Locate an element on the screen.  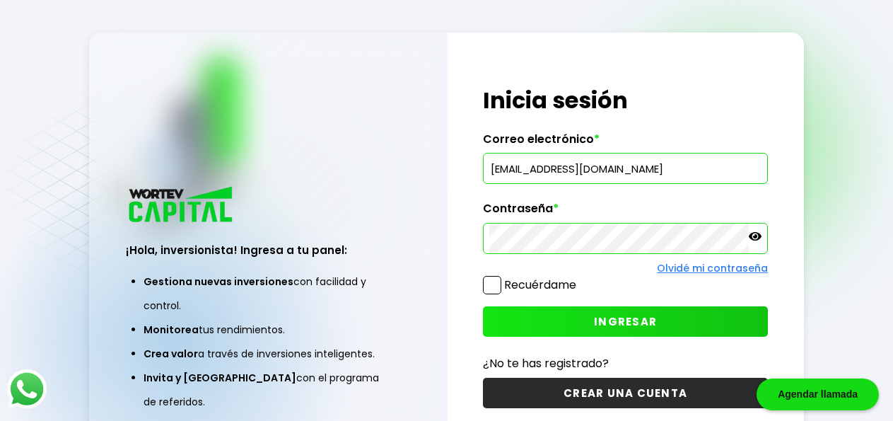
span: Crea valor is located at coordinates (170, 354).